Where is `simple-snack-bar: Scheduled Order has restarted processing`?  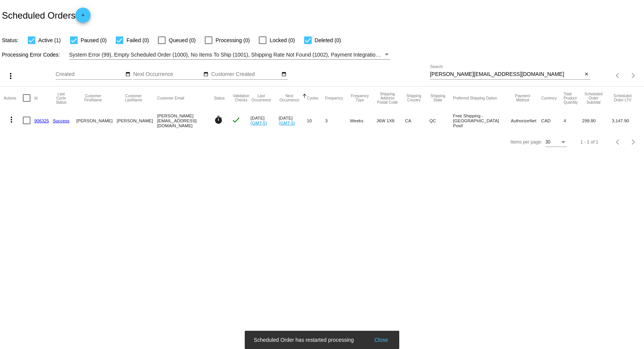
simple-snack-bar: Scheduled Order has restarted processing is located at coordinates (322, 340).